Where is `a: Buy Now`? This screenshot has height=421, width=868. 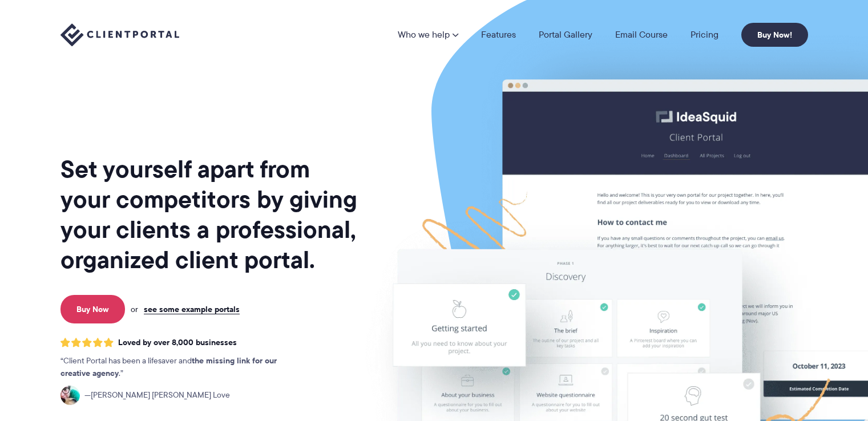
a: Buy Now is located at coordinates (92, 309).